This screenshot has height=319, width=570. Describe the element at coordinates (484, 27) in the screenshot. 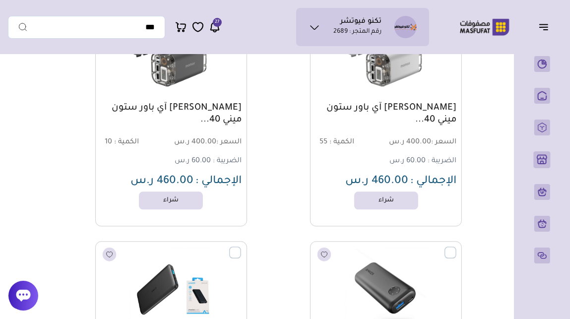

I see `img: Logo` at that location.